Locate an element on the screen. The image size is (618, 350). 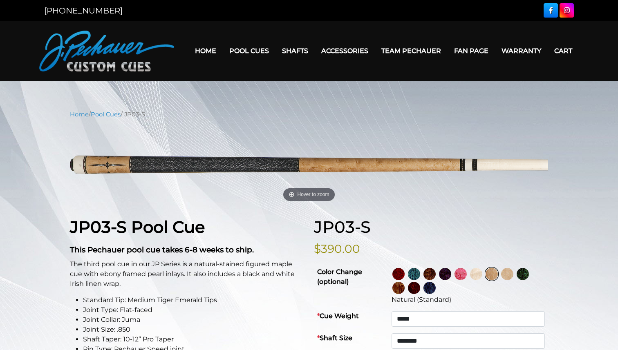
bdi: $390.00 is located at coordinates (337, 249).